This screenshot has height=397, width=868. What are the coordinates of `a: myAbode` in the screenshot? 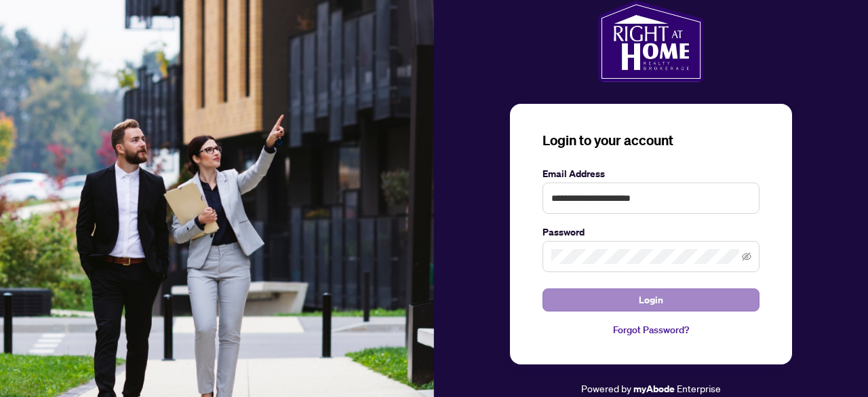 It's located at (654, 389).